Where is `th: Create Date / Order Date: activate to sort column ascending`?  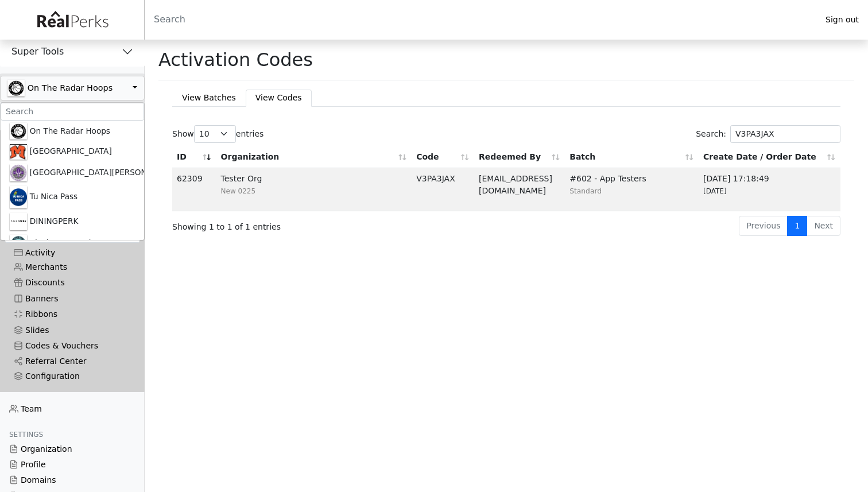 th: Create Date / Order Date: activate to sort column ascending is located at coordinates (769, 158).